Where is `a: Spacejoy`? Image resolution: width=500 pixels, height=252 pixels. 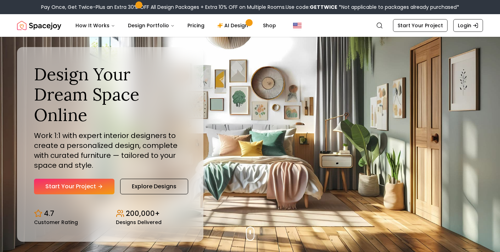 a: Spacejoy is located at coordinates (39, 25).